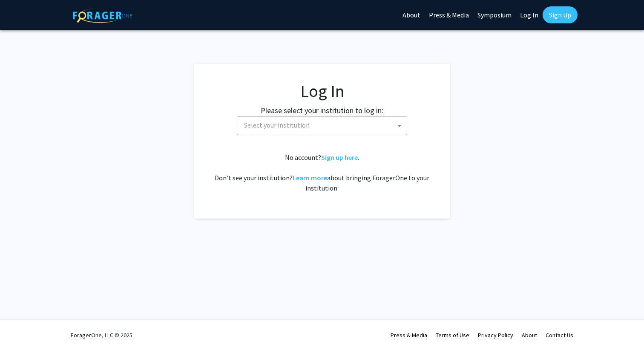  What do you see at coordinates (310, 178) in the screenshot?
I see `a: Learn more about bringing ForagerOne to your institution` at bounding box center [310, 178].